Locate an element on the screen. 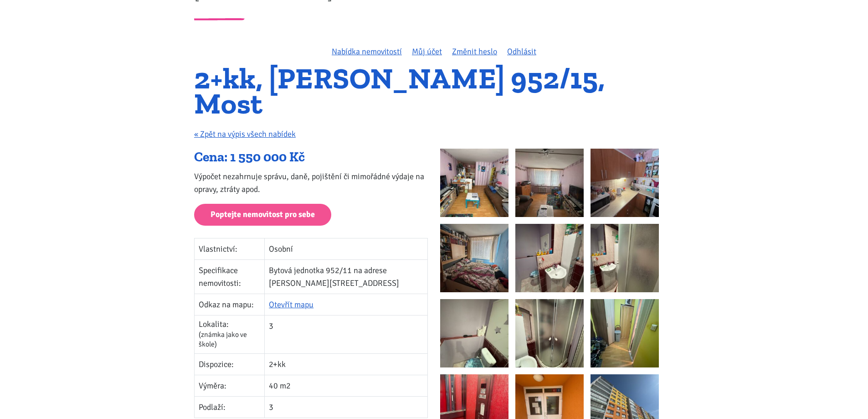  td: 2+kk is located at coordinates (346, 364).